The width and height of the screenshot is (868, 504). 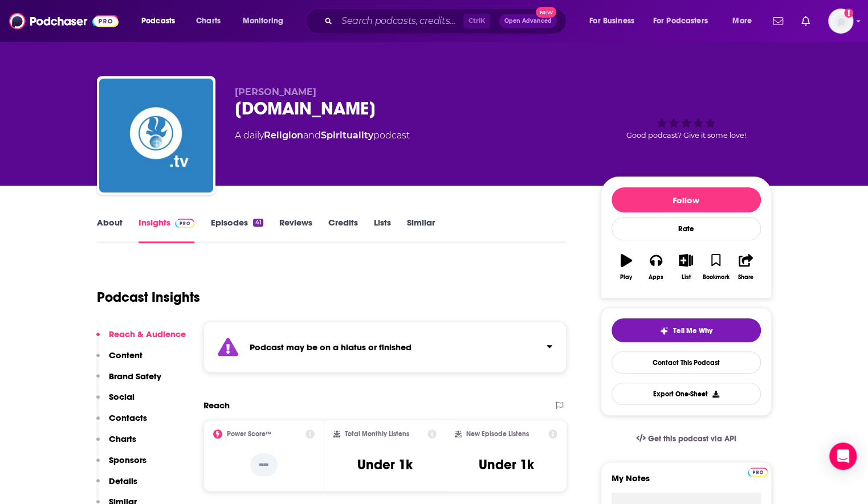 What do you see at coordinates (128, 418) in the screenshot?
I see `p: Contacts` at bounding box center [128, 418].